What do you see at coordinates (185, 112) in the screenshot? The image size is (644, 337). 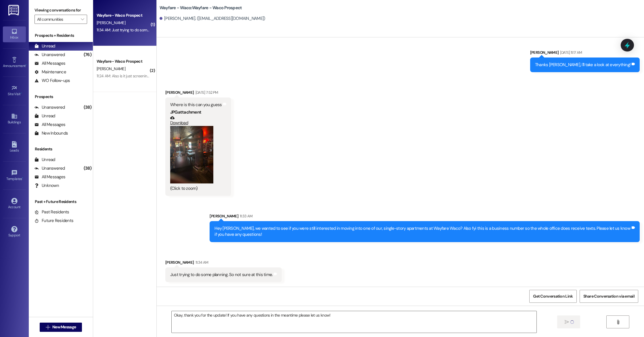 I see `b: JPG attachment` at bounding box center [185, 112].